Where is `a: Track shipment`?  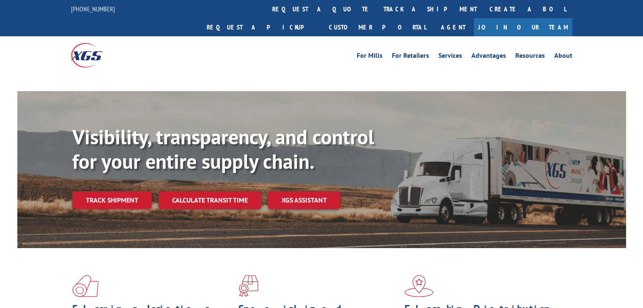 a: Track shipment is located at coordinates (112, 200).